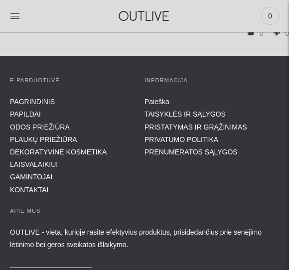 The width and height of the screenshot is (289, 270). I want to click on p: OUTLIVE - vieta, kurioje rasite efektyvius produktus, prisidedančius prie senėjimo lėtinimo bei g..., so click(144, 238).